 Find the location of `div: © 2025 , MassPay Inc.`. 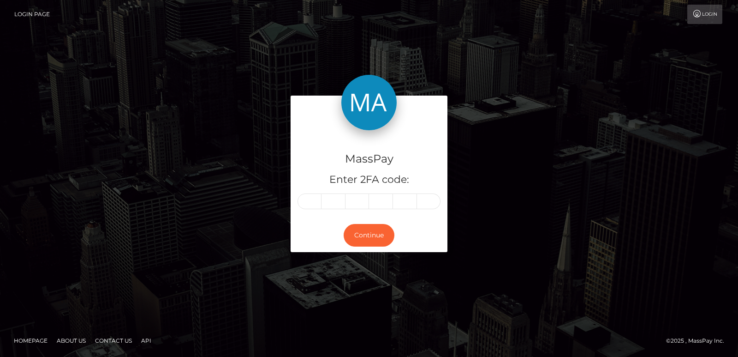

div: © 2025 , MassPay Inc. is located at coordinates (699, 341).